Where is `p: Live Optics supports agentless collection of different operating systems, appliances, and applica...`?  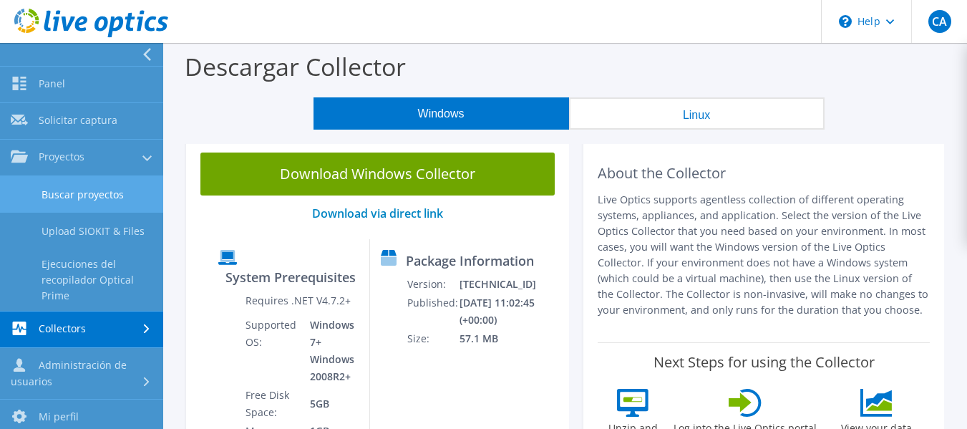
p: Live Optics supports agentless collection of different operating systems, appliances, and applica... is located at coordinates (764, 255).